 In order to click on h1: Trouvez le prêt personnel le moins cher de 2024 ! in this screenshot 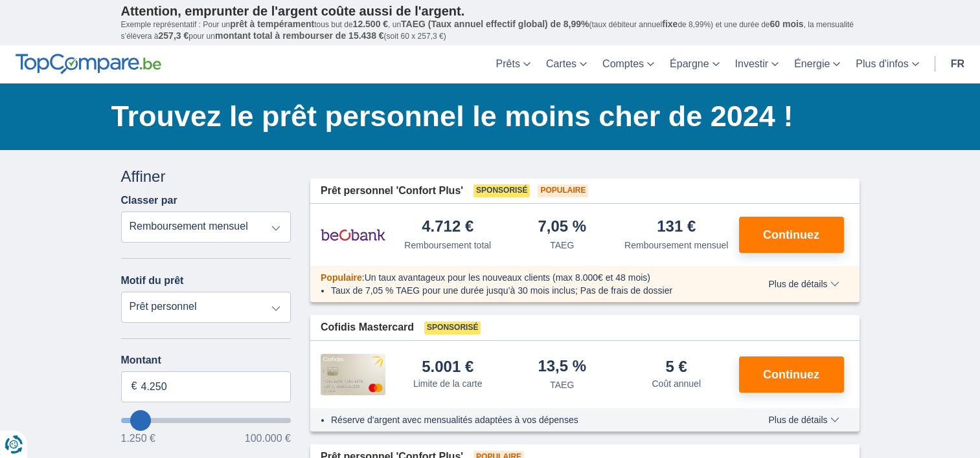, I will do `click(485, 117)`.